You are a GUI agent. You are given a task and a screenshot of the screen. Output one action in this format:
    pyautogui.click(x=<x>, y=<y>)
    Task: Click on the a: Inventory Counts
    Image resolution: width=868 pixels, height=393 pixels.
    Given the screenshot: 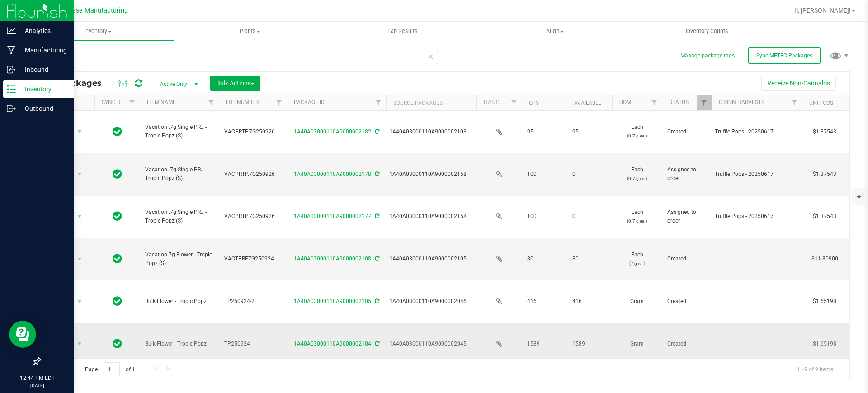 What is the action you would take?
    pyautogui.click(x=707, y=31)
    